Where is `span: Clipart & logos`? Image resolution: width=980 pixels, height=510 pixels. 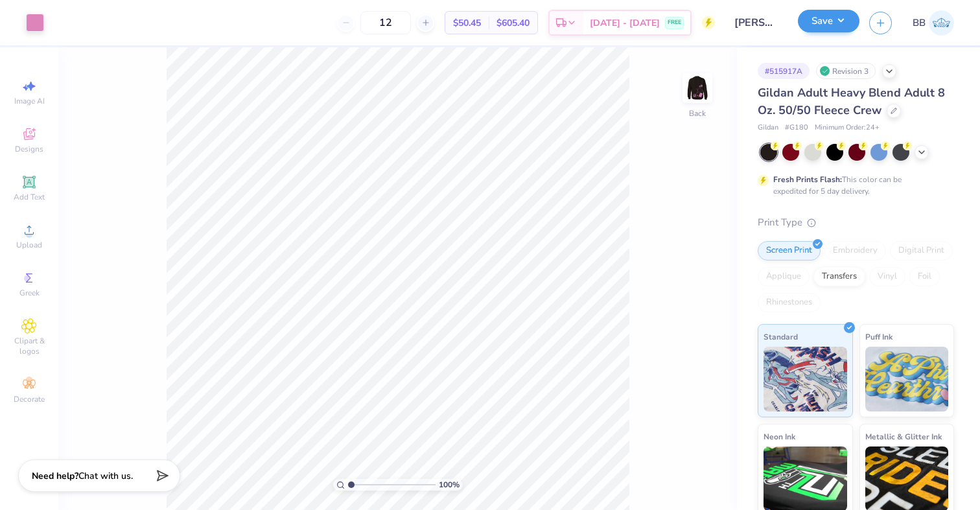
span: Clipart & logos is located at coordinates (29, 346).